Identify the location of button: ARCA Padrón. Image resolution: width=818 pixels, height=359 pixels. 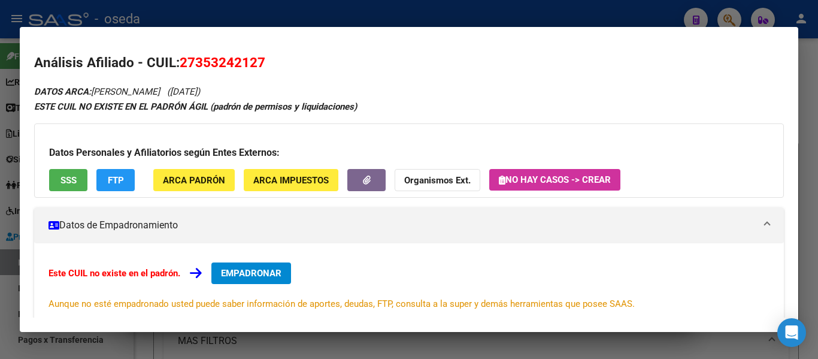
(194, 180).